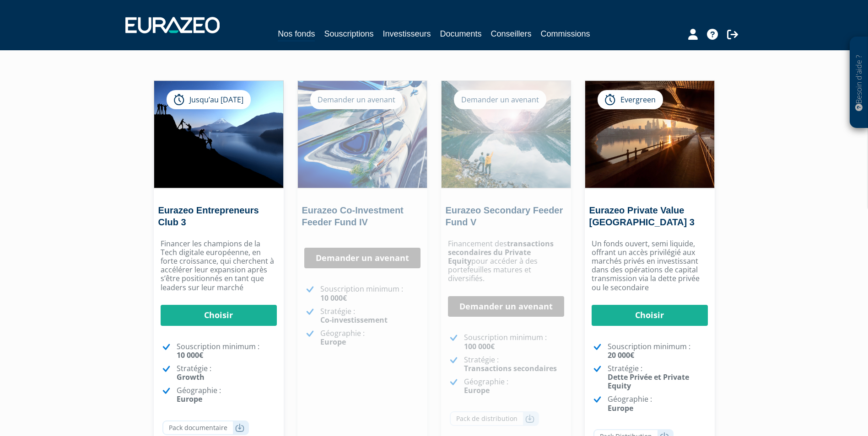 The image size is (868, 436). Describe the element at coordinates (565, 34) in the screenshot. I see `a: Commissions` at that location.